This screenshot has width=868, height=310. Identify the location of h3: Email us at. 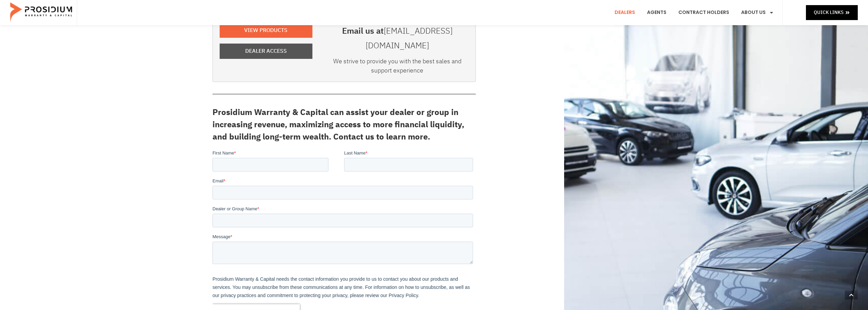
(397, 38).